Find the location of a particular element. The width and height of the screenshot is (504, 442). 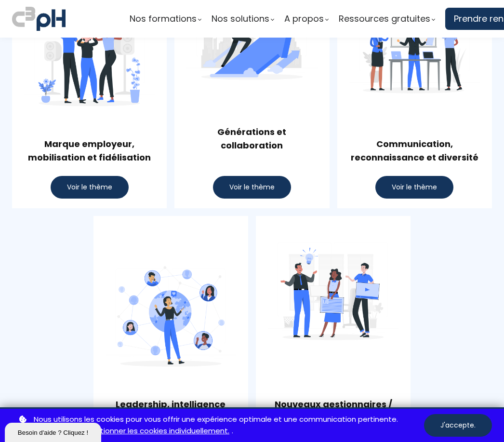

button: J'accepte. is located at coordinates (458, 425).